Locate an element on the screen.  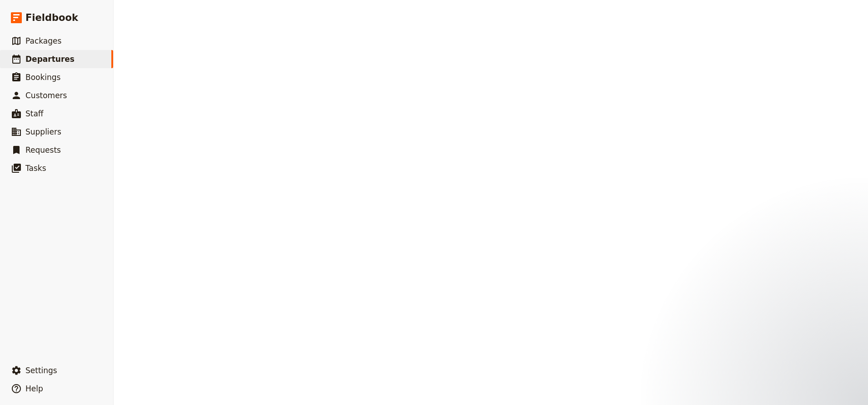
span: Settings is located at coordinates (41, 371).